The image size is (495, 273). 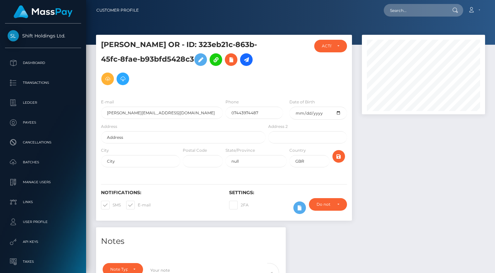 I want to click on div: Note Type, so click(x=119, y=269).